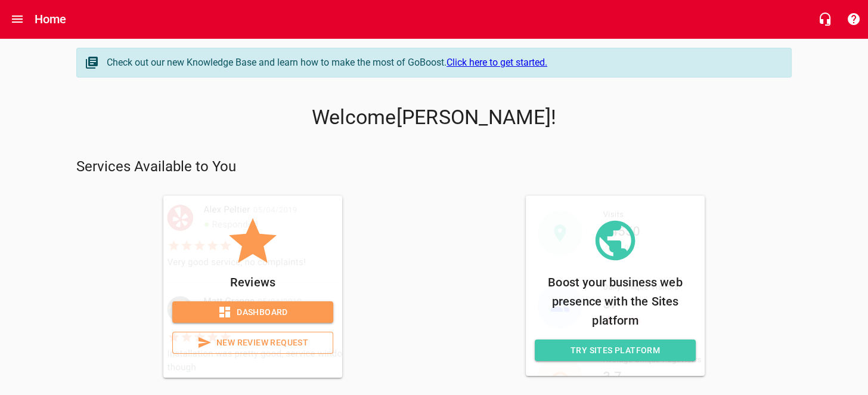 The width and height of the screenshot is (868, 395). Describe the element at coordinates (443, 63) in the screenshot. I see `div: Check out our new Knowledge Base and learn how to make the most of GoBoost.` at that location.